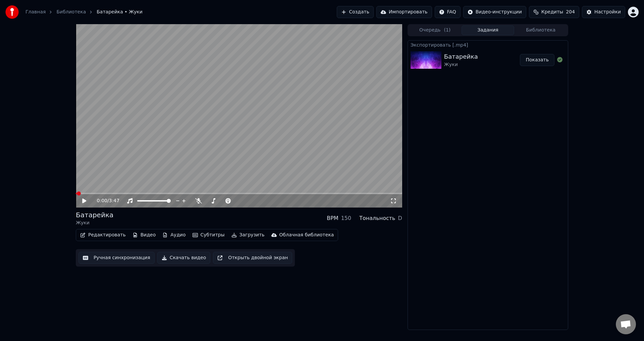  What do you see at coordinates (447, 30) in the screenshot?
I see `span: ( 1 )` at bounding box center [447, 30].